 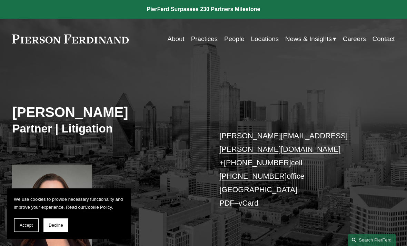 I want to click on a: Contact, so click(x=383, y=39).